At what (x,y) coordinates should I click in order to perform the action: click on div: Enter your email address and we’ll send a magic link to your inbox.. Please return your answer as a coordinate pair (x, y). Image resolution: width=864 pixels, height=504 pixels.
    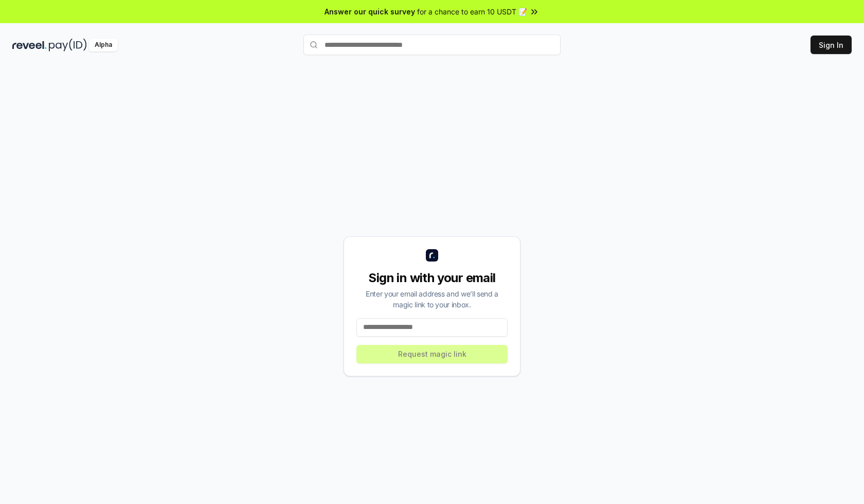
    Looking at the image, I should click on (432, 299).